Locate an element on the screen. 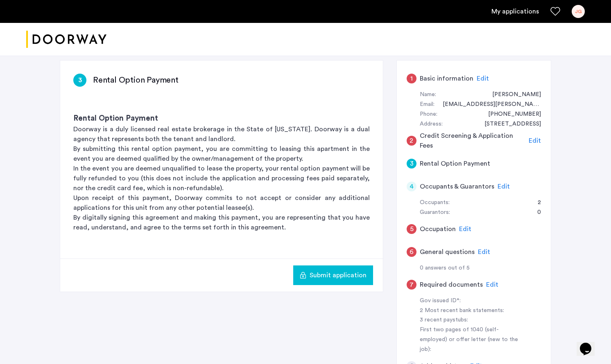  div: 6 is located at coordinates (412, 252).